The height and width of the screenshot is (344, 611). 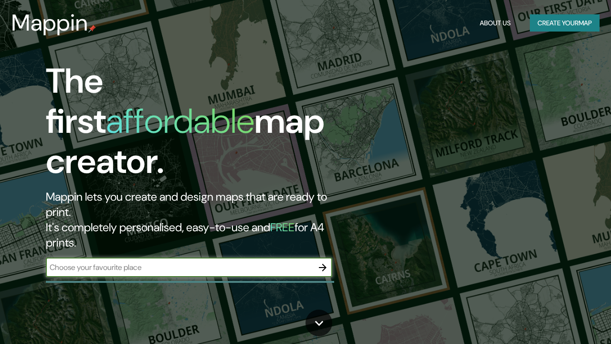 What do you see at coordinates (180, 267) in the screenshot?
I see `input: Choose your favourite place` at bounding box center [180, 267].